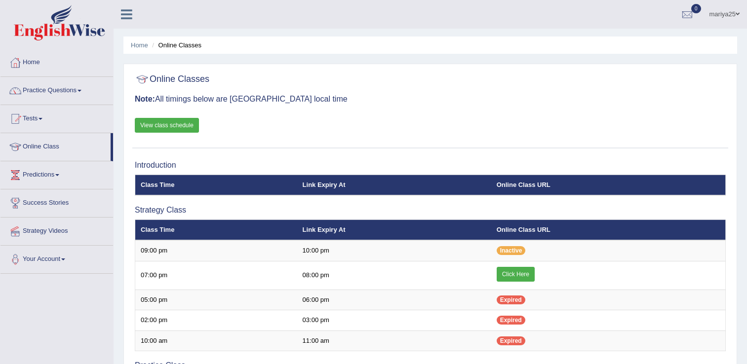  I want to click on a: Online Class, so click(55, 146).